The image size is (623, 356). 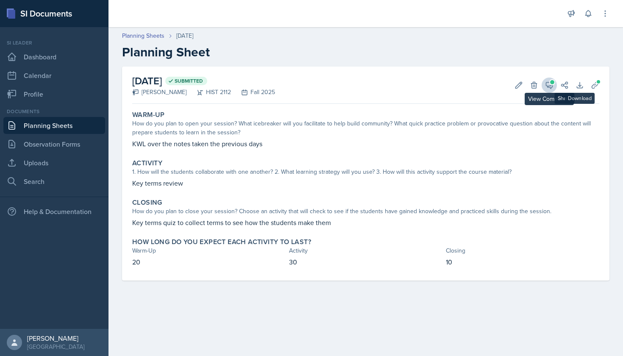 I want to click on a: Dashboard, so click(x=54, y=57).